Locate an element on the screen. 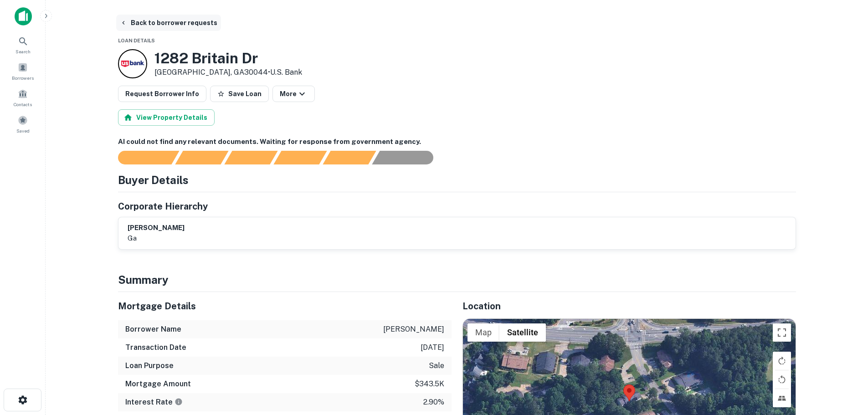 Image resolution: width=868 pixels, height=415 pixels. h3: 1282 Britain Dr is located at coordinates (228, 58).